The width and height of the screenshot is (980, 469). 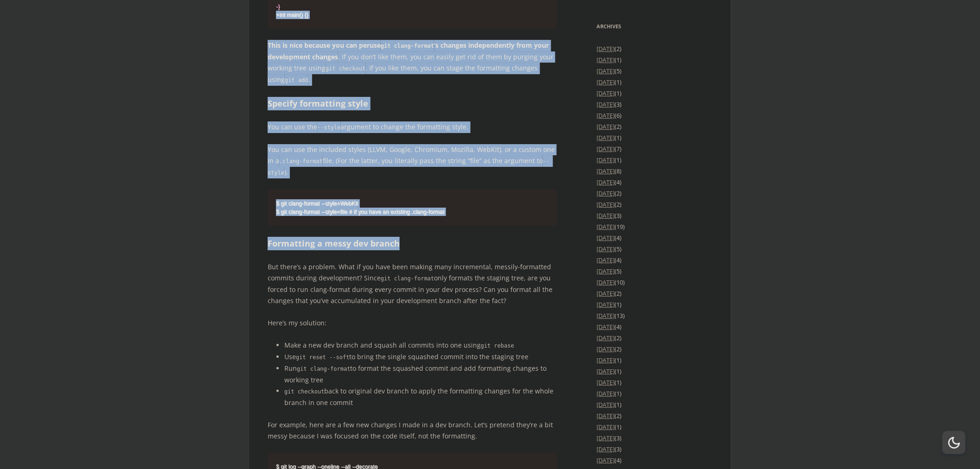 What do you see at coordinates (655, 226) in the screenshot?
I see `li: (19)` at bounding box center [655, 226].